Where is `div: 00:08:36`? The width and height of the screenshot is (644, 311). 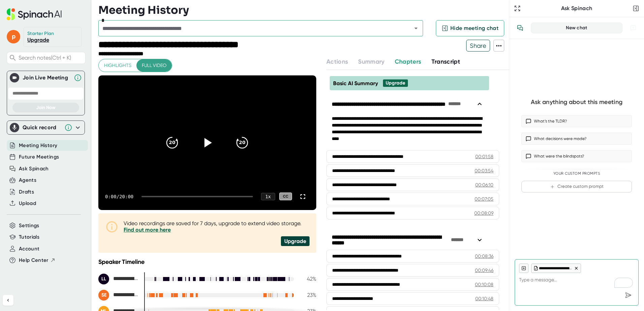
div: 00:08:36 is located at coordinates (484, 256).